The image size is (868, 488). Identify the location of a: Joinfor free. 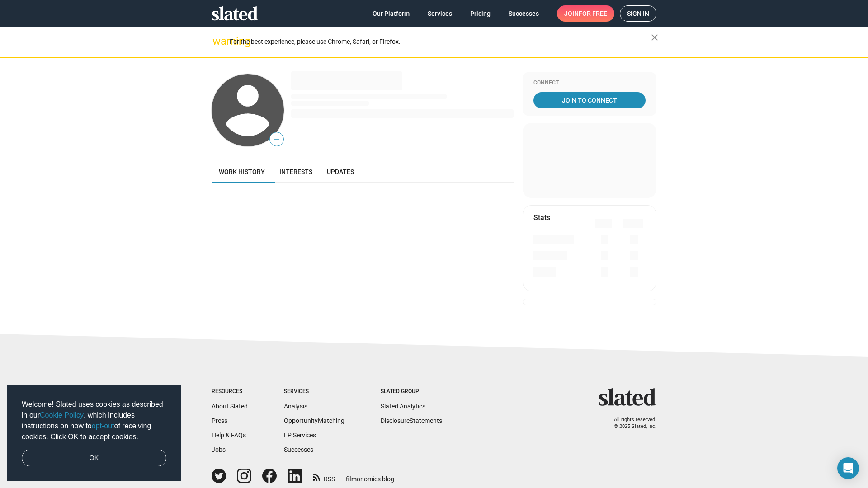
(585, 14).